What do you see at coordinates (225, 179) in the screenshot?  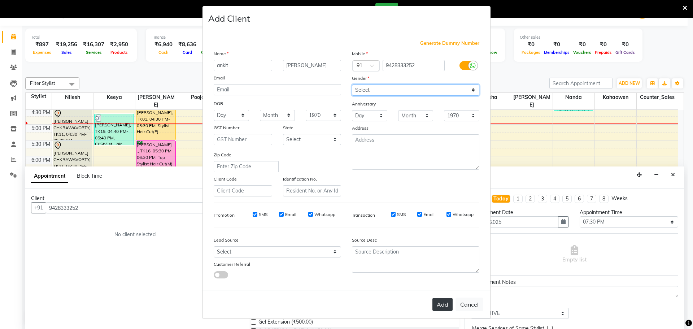 I see `label: Client Code` at bounding box center [225, 179].